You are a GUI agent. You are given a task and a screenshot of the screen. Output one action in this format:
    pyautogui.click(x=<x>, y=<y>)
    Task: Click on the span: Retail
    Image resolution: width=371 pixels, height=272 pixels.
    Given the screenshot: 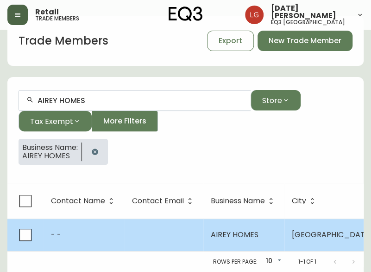 What is the action you would take?
    pyautogui.click(x=47, y=12)
    